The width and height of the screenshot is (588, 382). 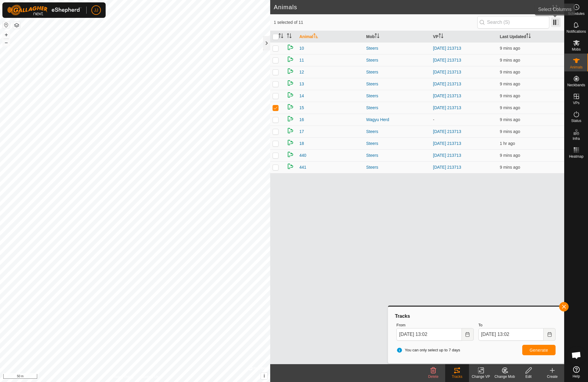 I want to click on span: Infra, so click(x=576, y=139).